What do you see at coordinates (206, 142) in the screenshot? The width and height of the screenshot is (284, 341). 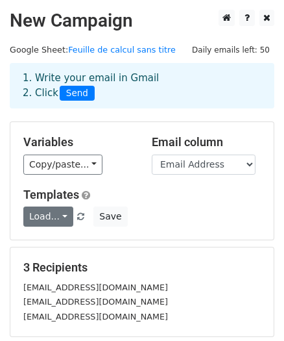 I see `h5: Email column` at bounding box center [206, 142].